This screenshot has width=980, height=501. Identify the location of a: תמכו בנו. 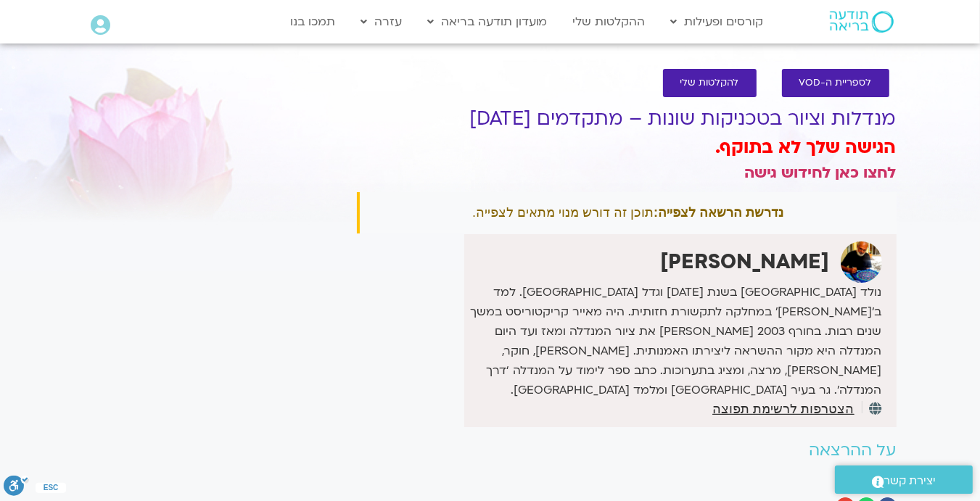
(313, 22).